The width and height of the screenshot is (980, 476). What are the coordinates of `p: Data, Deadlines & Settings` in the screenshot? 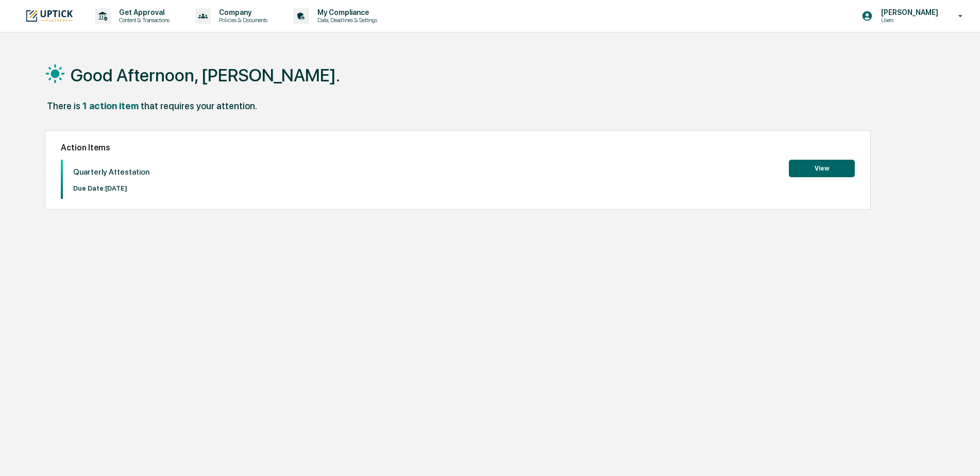 It's located at (345, 20).